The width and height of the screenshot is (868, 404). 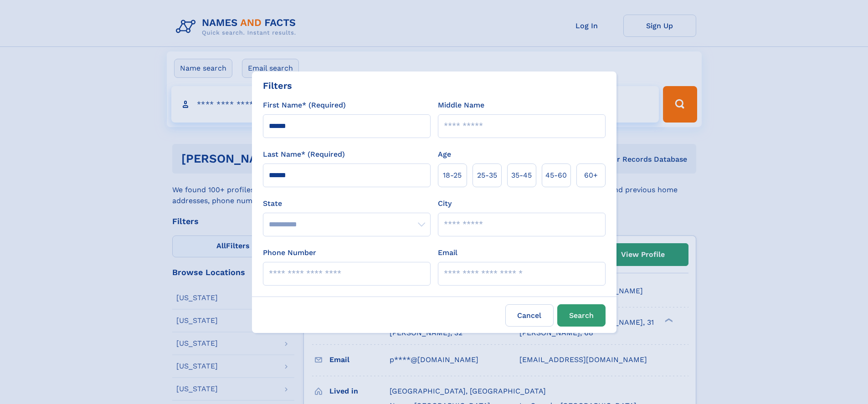 I want to click on label: State, so click(x=347, y=204).